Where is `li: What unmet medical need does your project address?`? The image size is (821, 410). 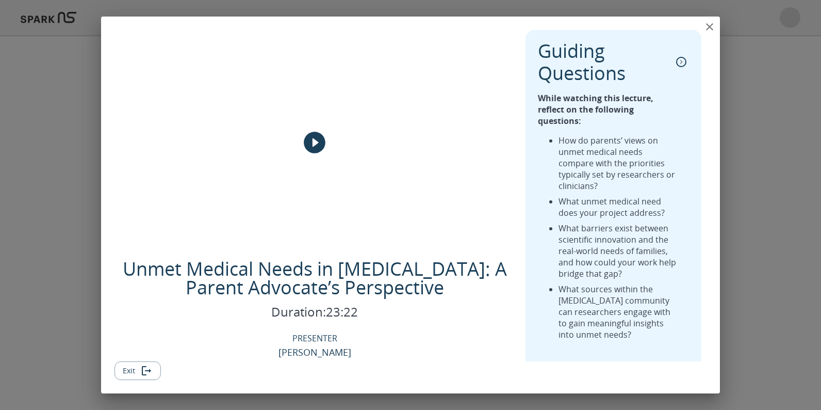
li: What unmet medical need does your project address? is located at coordinates (618, 207).